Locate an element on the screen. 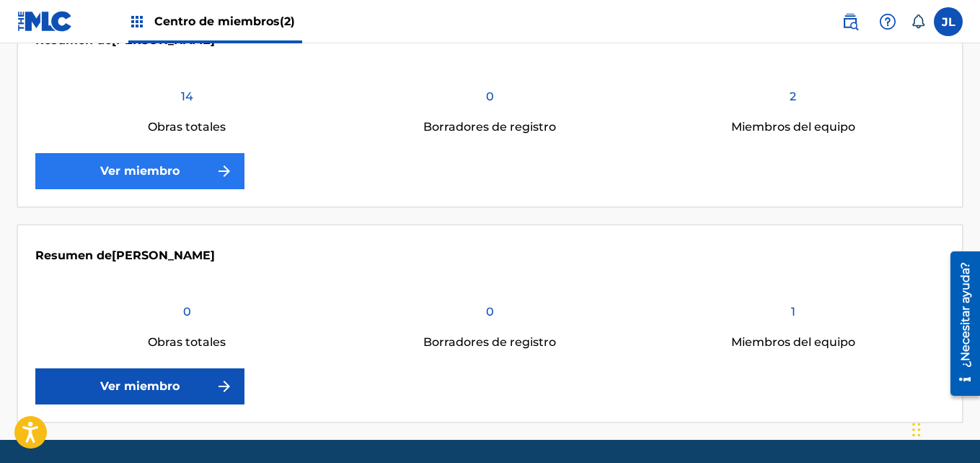 The width and height of the screenshot is (980, 463). h4: JEAN CARLOS LARA is located at coordinates (125, 253).